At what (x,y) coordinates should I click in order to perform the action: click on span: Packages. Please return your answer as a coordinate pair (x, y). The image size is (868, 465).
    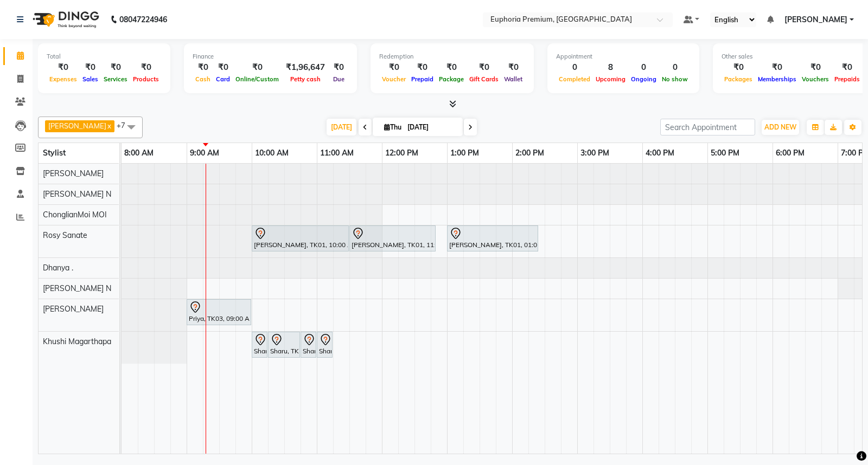
    Looking at the image, I should click on (739, 79).